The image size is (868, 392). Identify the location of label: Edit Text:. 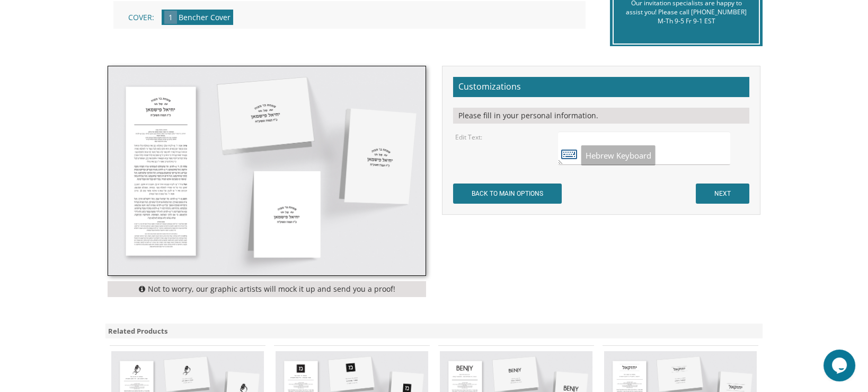
(469, 137).